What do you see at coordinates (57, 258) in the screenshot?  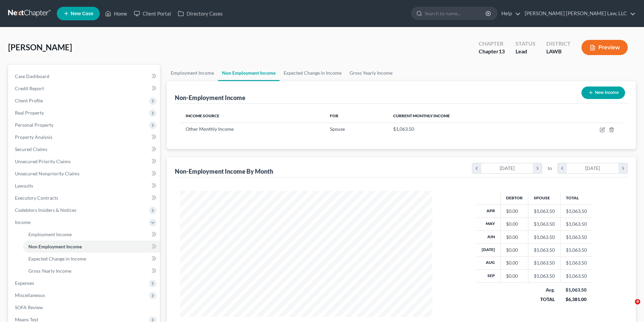 I see `span: Expected Change in Income` at bounding box center [57, 258].